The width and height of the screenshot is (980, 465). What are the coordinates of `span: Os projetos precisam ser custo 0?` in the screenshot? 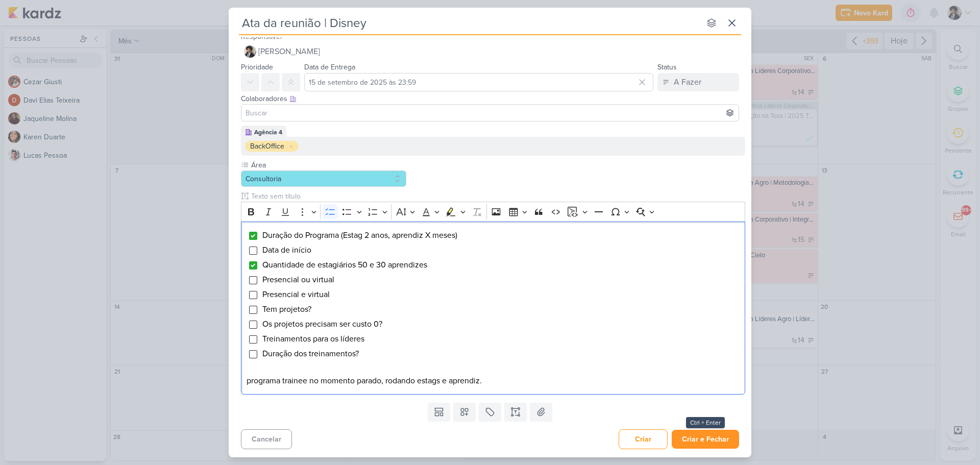 It's located at (322, 324).